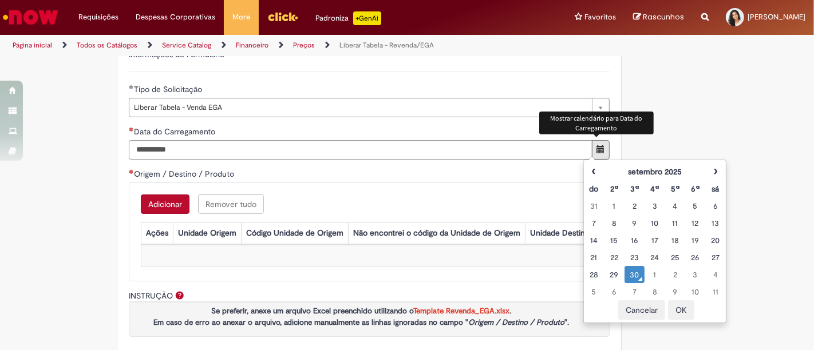  Describe the element at coordinates (715, 189) in the screenshot. I see `th: Sábado` at that location.